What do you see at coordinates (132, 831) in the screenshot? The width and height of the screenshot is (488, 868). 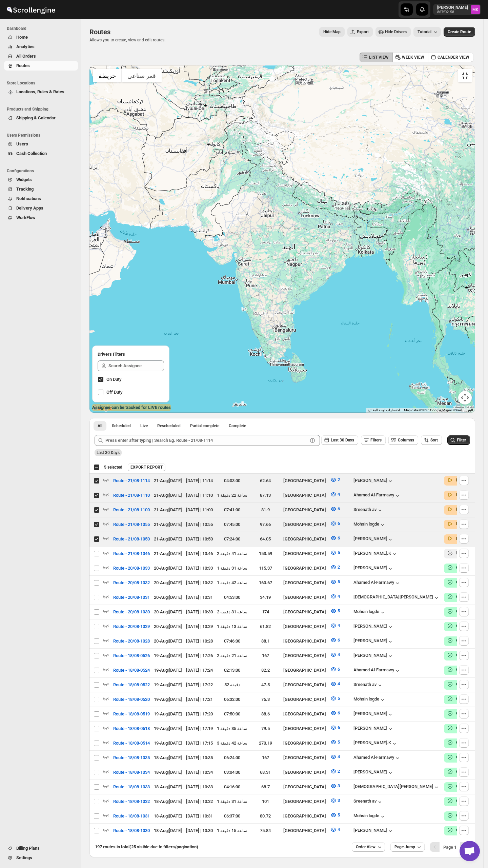 I see `span: Route - 18/08-1030` at bounding box center [132, 831].